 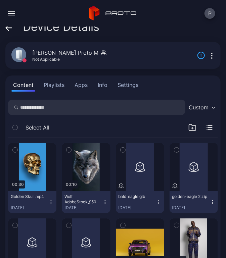 I want to click on div: Golden Skull.mp4, so click(x=29, y=196).